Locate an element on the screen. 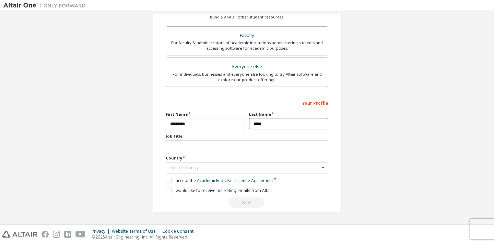 The image size is (494, 244). div: Website Terms of Use is located at coordinates (137, 232).